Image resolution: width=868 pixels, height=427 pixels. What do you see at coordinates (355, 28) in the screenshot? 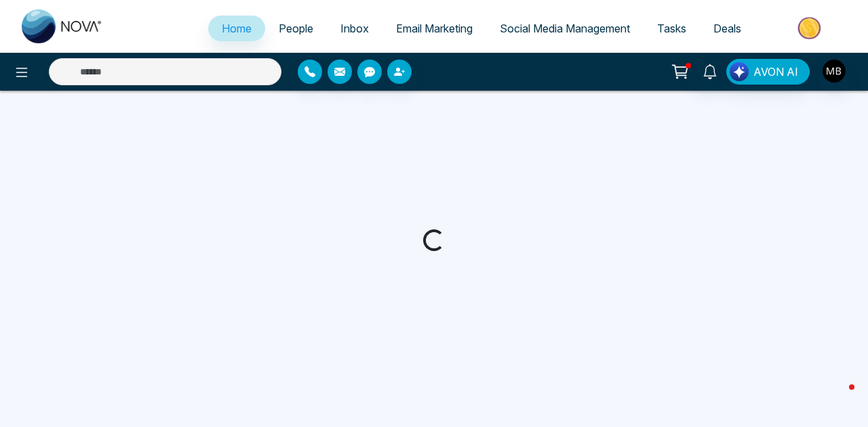
I see `a: Inbox` at bounding box center [355, 28].